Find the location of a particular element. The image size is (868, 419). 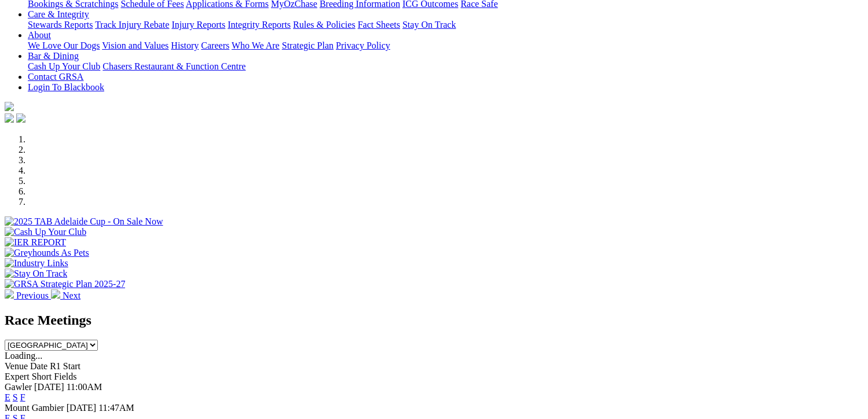

a: F is located at coordinates (23, 398).